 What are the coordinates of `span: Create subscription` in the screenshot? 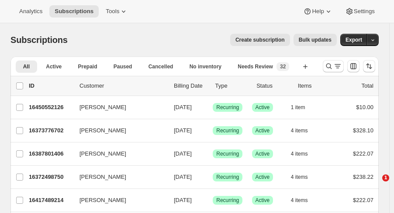 It's located at (260, 40).